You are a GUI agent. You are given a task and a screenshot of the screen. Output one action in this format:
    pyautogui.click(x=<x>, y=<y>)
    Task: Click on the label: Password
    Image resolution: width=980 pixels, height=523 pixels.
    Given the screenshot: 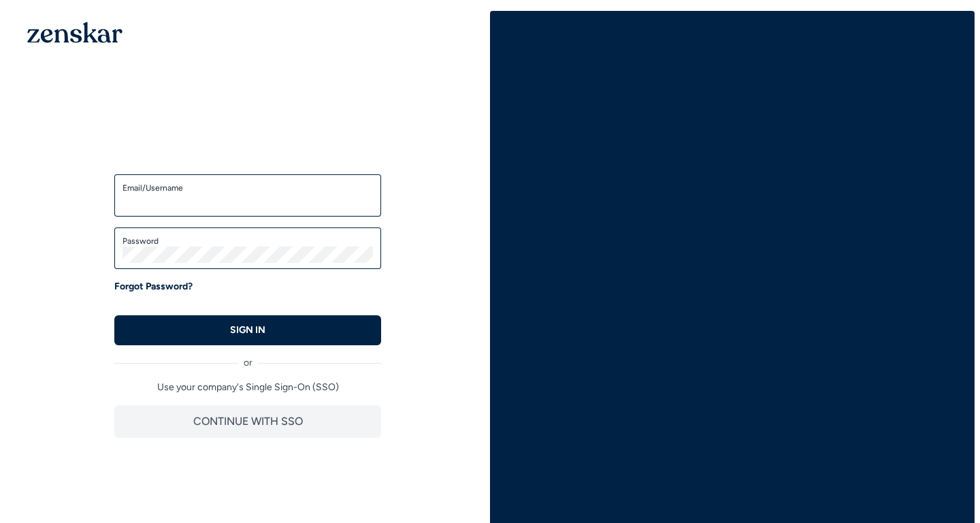 What is the action you would take?
    pyautogui.click(x=248, y=241)
    